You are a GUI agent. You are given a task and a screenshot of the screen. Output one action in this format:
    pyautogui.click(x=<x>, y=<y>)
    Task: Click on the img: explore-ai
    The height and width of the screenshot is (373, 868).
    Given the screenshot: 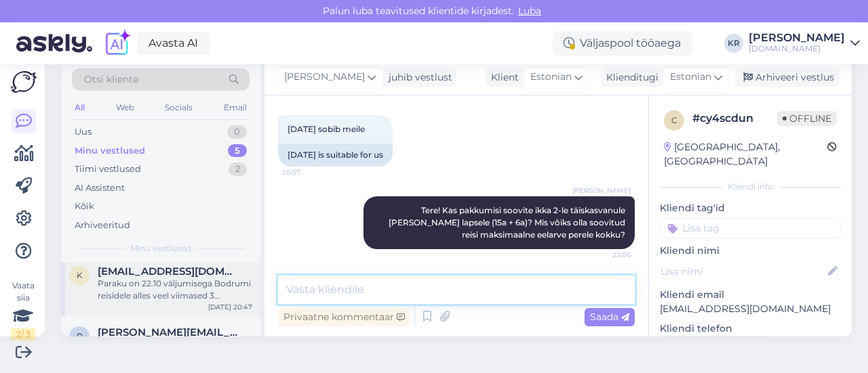 What is the action you would take?
    pyautogui.click(x=117, y=44)
    